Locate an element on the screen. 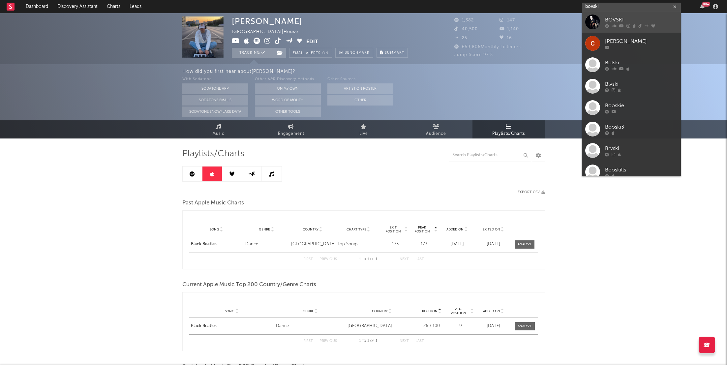 The image size is (727, 365). input: Search for artists is located at coordinates (631, 7).